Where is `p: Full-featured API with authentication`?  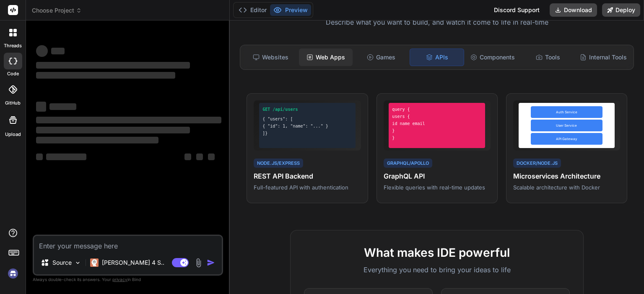
p: Full-featured API with authentication is located at coordinates (307, 188).